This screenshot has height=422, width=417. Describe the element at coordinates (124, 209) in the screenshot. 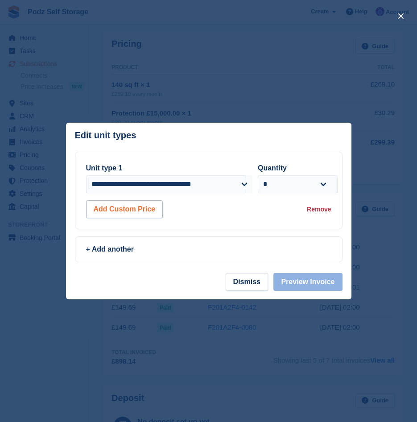

I see `button: Add Custom Price` at that location.